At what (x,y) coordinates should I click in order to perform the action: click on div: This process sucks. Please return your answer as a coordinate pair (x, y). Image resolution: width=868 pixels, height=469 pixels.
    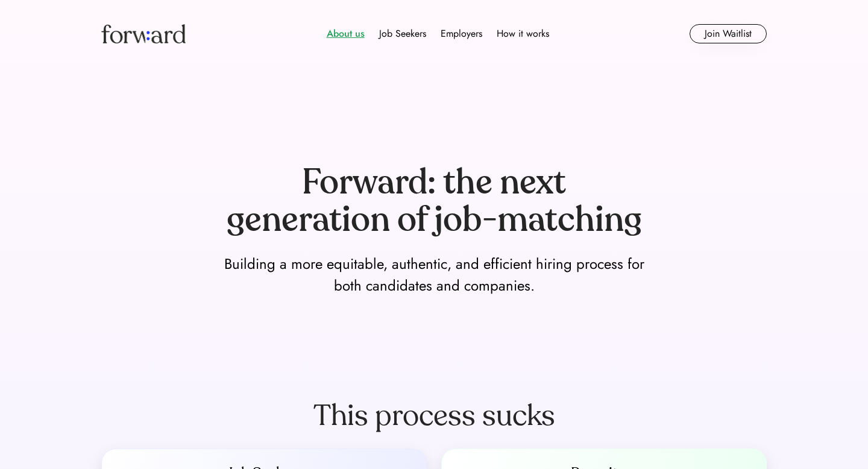
    Looking at the image, I should click on (434, 416).